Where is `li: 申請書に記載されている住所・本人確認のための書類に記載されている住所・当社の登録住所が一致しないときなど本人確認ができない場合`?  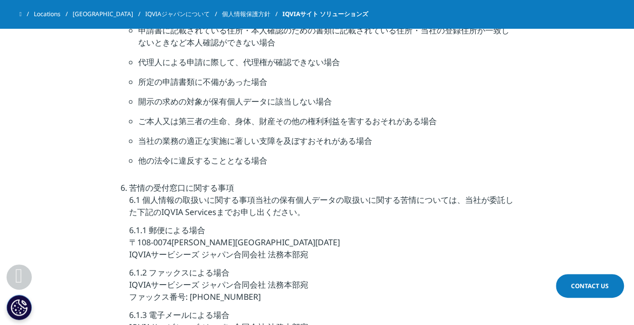
li: 申請書に記載されている住所・本人確認のための書類に記載されている住所・当社の登録住所が一致しないときなど本人確認ができない場合 is located at coordinates (326, 40).